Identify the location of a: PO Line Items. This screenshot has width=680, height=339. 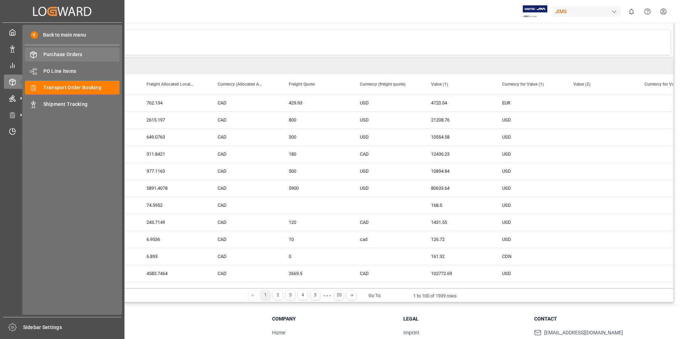
(72, 71).